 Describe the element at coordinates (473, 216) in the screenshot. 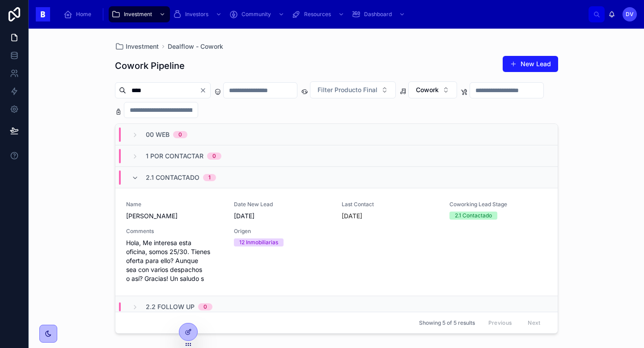

I see `div: 2.1 Contactado` at that location.